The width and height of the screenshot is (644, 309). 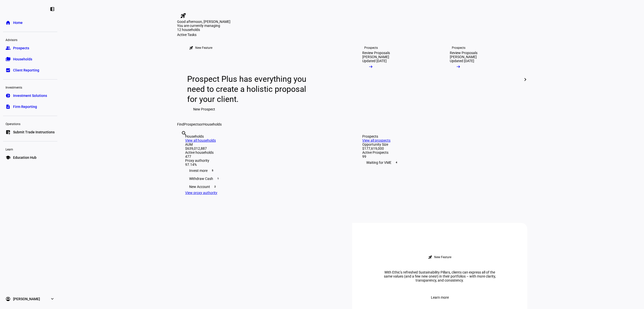 What do you see at coordinates (263, 165) in the screenshot?
I see `div: 97.14%` at bounding box center [263, 165].